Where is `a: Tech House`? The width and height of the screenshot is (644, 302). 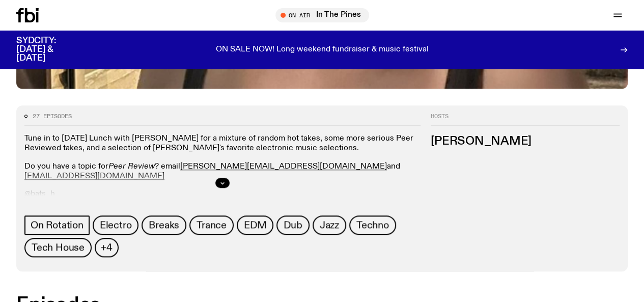
a: Tech House is located at coordinates (58, 247).